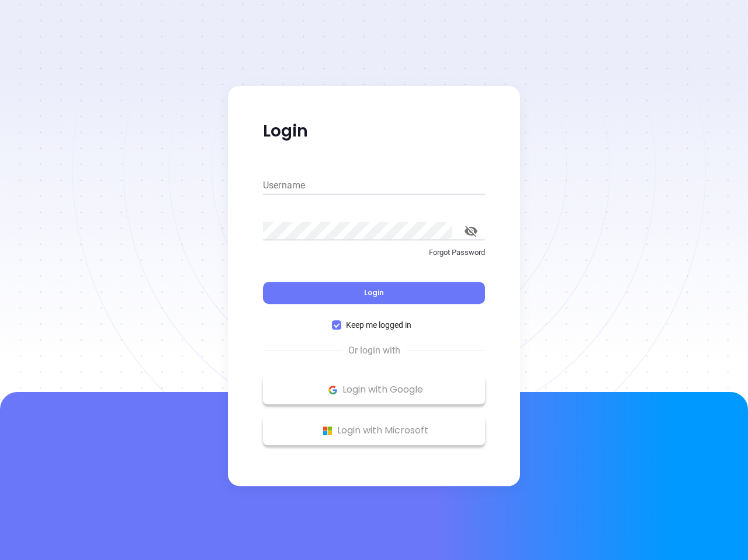 The width and height of the screenshot is (748, 560). What do you see at coordinates (374, 431) in the screenshot?
I see `button: Microsoft Logo Login with Microsoft` at bounding box center [374, 431].